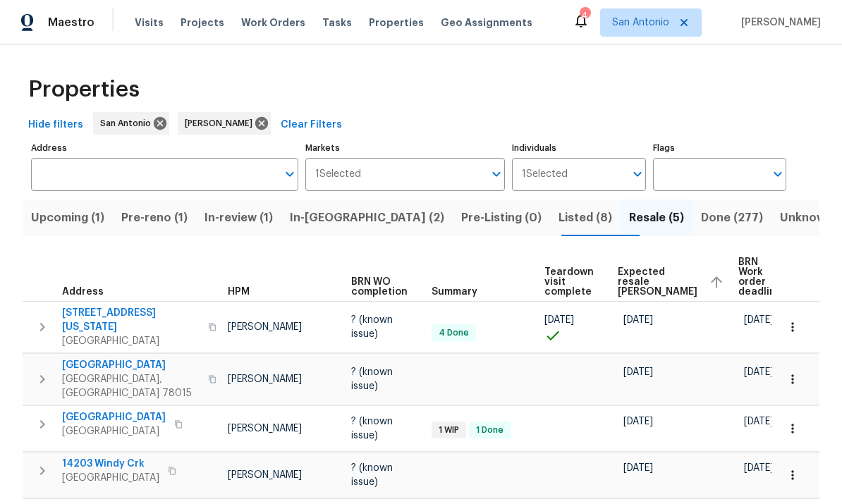  What do you see at coordinates (311, 125) in the screenshot?
I see `span: Clear Filters` at bounding box center [311, 125].